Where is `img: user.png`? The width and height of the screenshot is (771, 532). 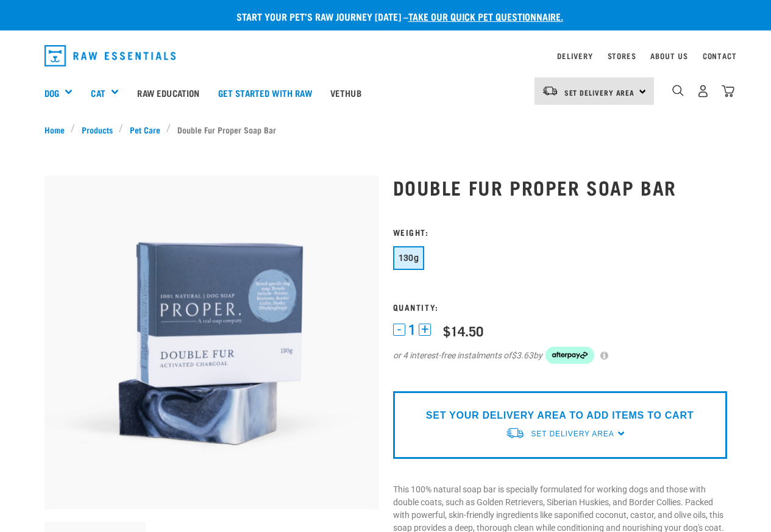 img: user.png is located at coordinates (703, 91).